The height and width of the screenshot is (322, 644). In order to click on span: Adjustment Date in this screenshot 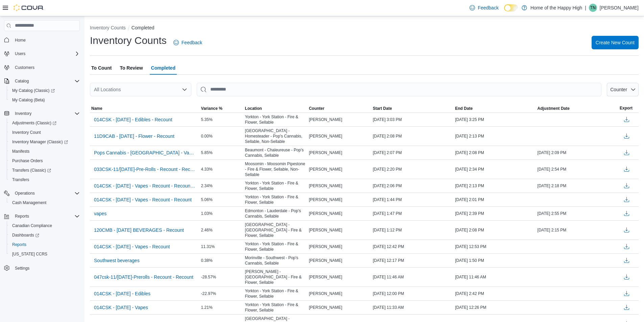, I will do `click(554, 108)`.